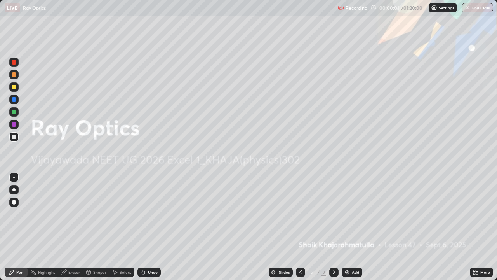 This screenshot has width=497, height=280. I want to click on div: Undo, so click(153, 272).